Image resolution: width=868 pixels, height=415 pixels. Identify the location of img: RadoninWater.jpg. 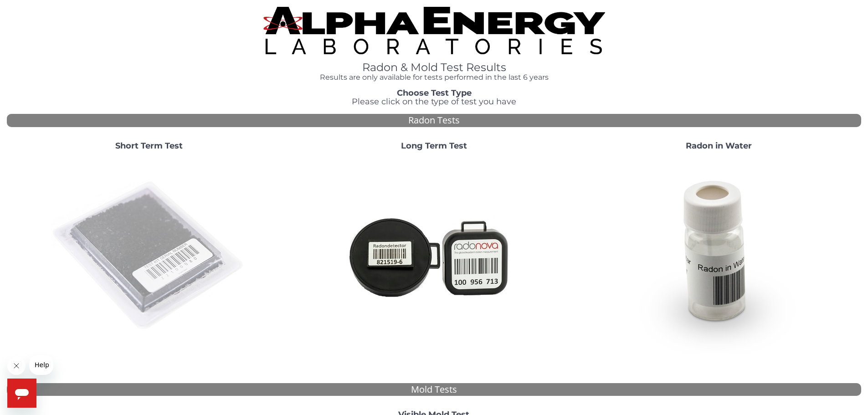
(719, 256).